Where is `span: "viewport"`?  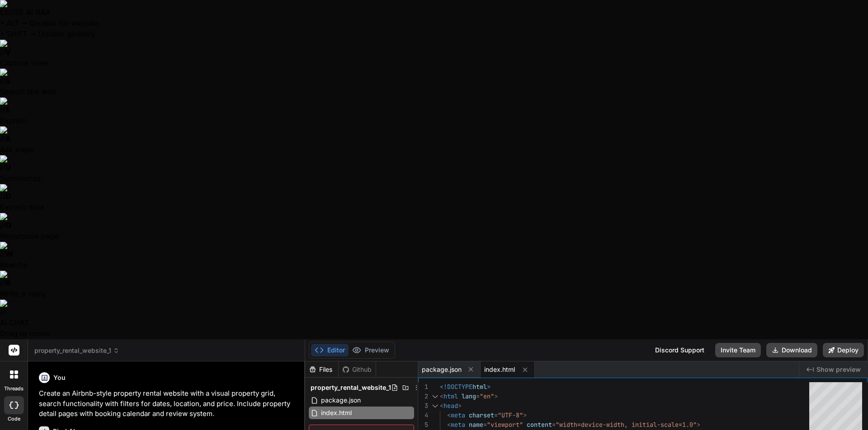
span: "viewport" is located at coordinates (505, 424).